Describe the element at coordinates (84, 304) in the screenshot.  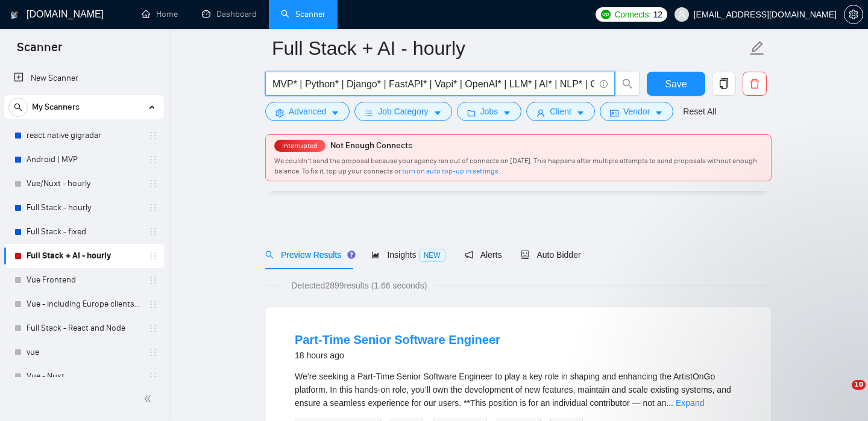
I see `a: Vue - including Europe clients | only search title` at that location.